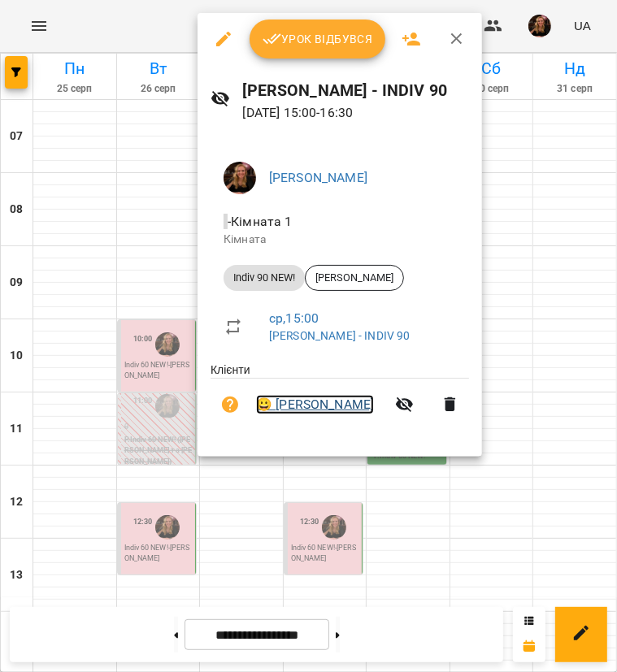 The height and width of the screenshot is (672, 617). Describe the element at coordinates (318, 39) in the screenshot. I see `button: Урок відбувся` at that location.